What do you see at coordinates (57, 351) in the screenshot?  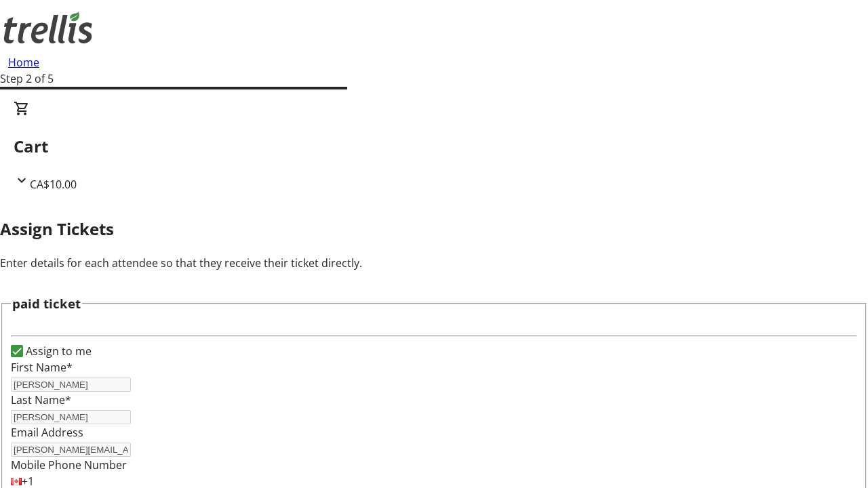 I see `label: Assign to me` at bounding box center [57, 351].